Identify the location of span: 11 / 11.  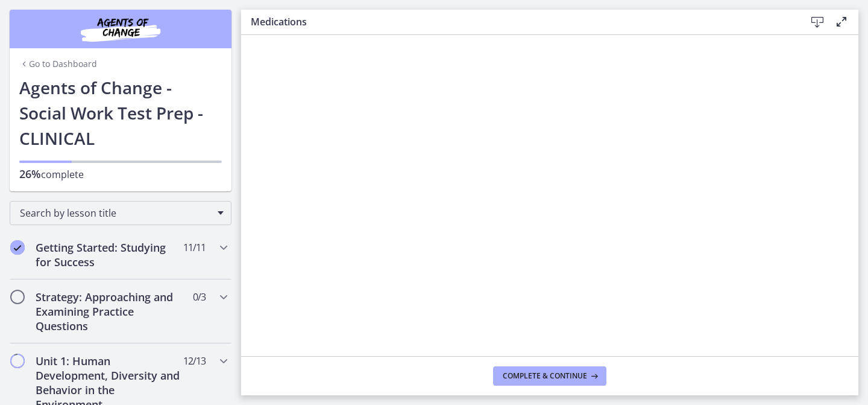
(194, 248).